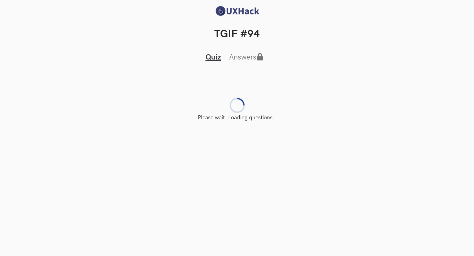 This screenshot has width=474, height=256. I want to click on button: Answers, so click(248, 57).